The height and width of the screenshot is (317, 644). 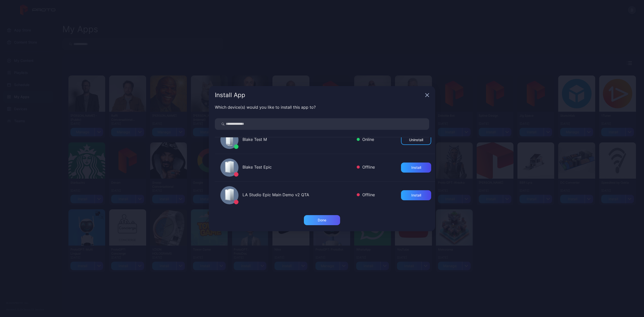 What do you see at coordinates (416, 140) in the screenshot?
I see `div: Uninstall` at bounding box center [416, 140].